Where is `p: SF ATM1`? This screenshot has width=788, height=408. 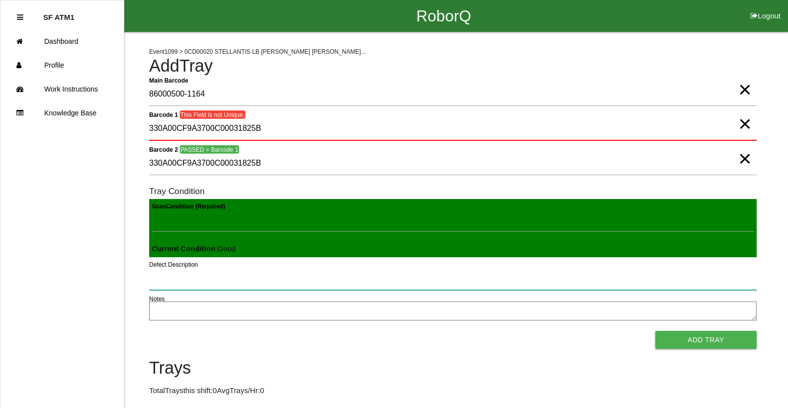
p: SF ATM1 is located at coordinates (59, 13).